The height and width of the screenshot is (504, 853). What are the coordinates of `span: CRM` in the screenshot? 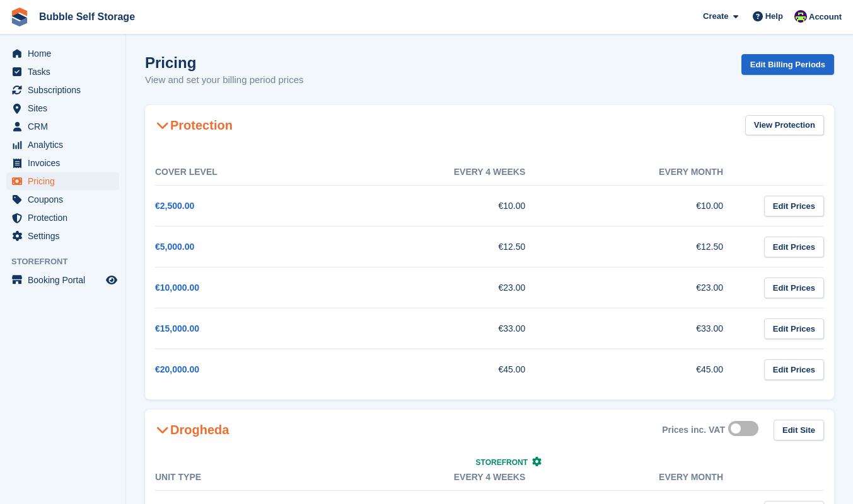 It's located at (66, 127).